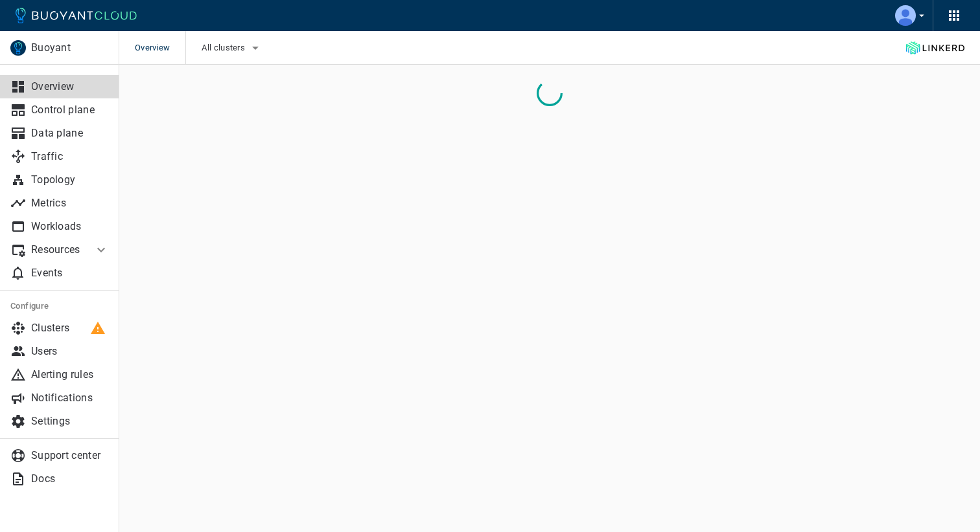 This screenshot has width=980, height=532. Describe the element at coordinates (60, 306) in the screenshot. I see `h5: Configure` at that location.